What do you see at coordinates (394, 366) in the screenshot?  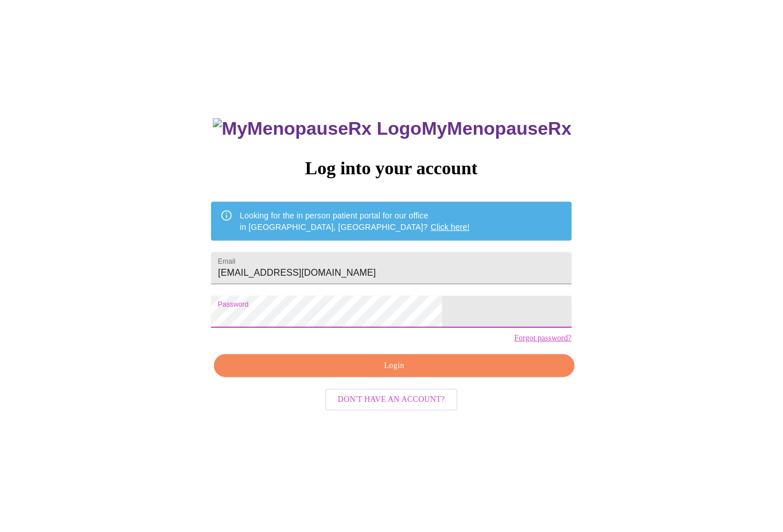 I see `span: Login` at bounding box center [394, 366].